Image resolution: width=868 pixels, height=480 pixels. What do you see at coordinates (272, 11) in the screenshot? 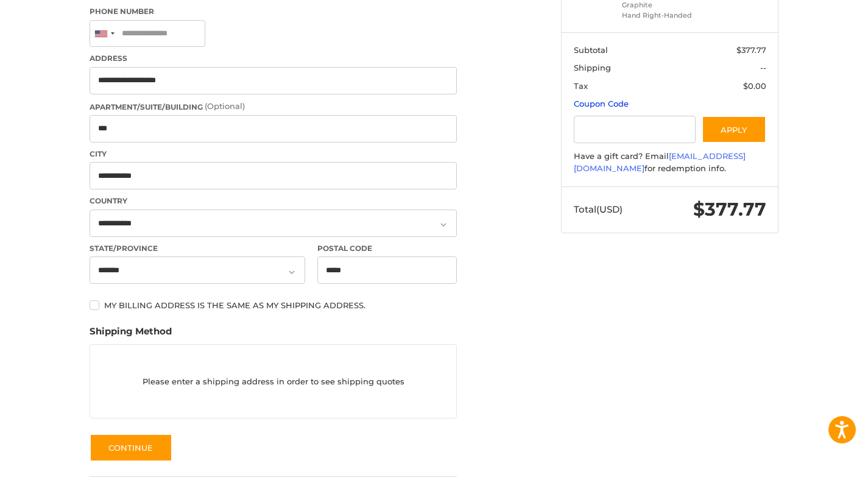
I see `label: Phone Number` at bounding box center [272, 11].